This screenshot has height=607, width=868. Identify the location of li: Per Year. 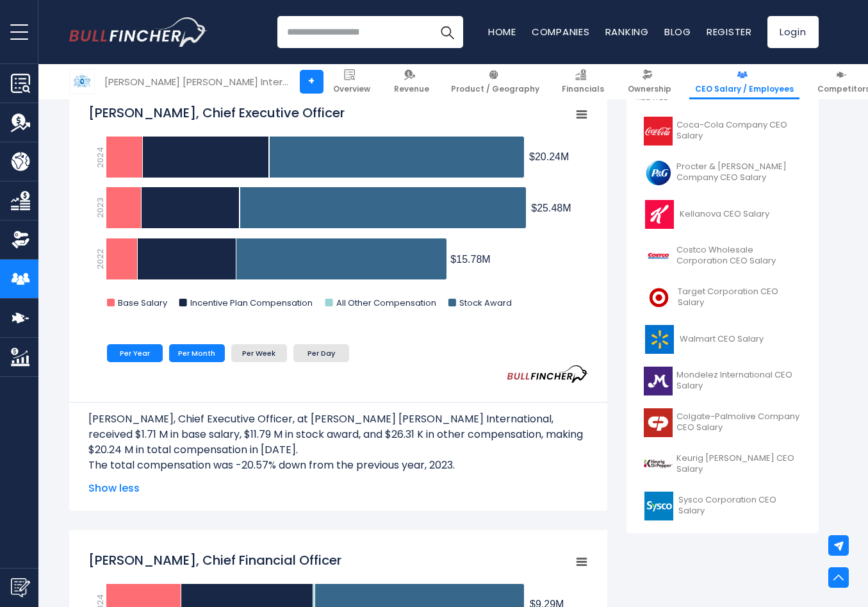
(134, 353).